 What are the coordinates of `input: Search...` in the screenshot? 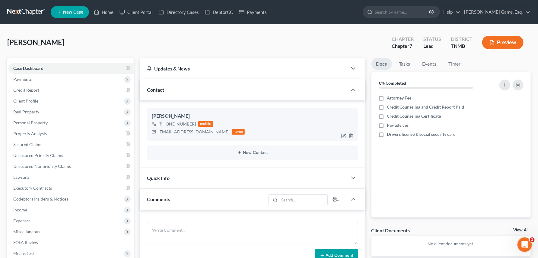 It's located at (303, 200).